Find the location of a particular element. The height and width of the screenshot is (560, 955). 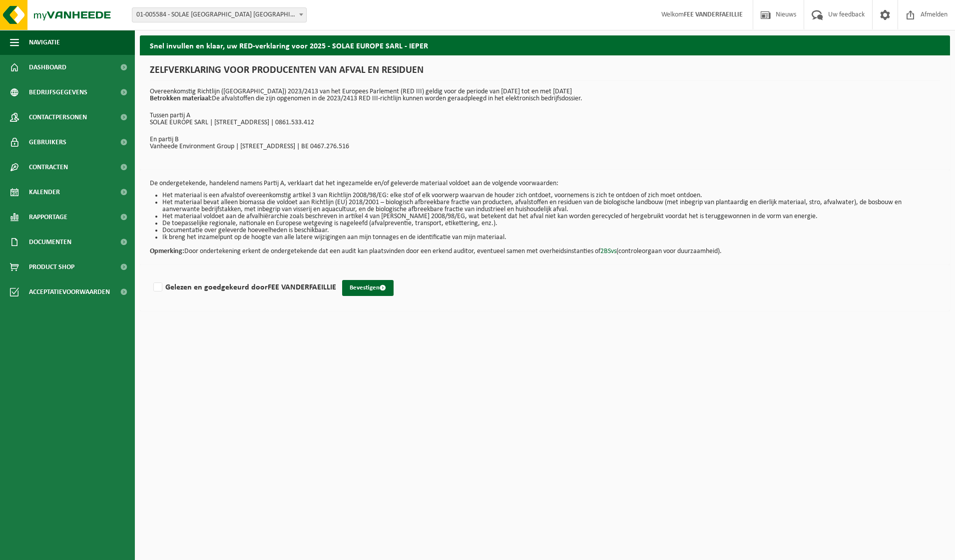

li: Het materiaal bevat alleen biomassa die voldoet aan Richtlijn (EU) 2018/2001 – biologisch afbreek... is located at coordinates (550, 206).